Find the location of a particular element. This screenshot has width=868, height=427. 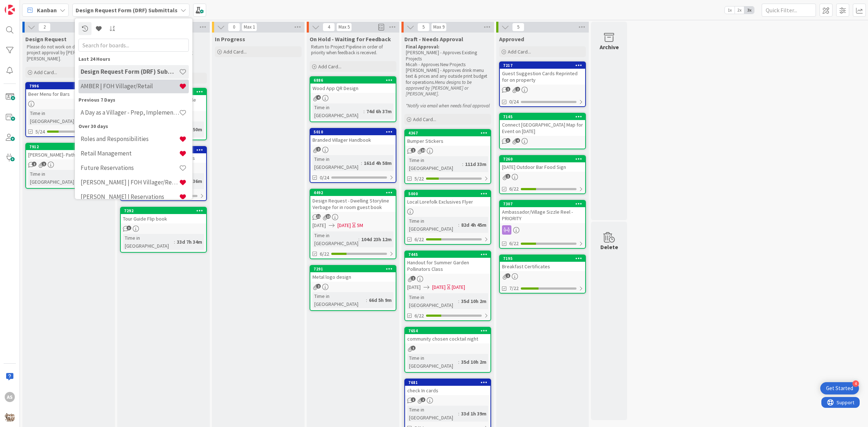

div: 4492Design Request - Dwelling Storyline Verbage for in room guest book is located at coordinates (353, 201).